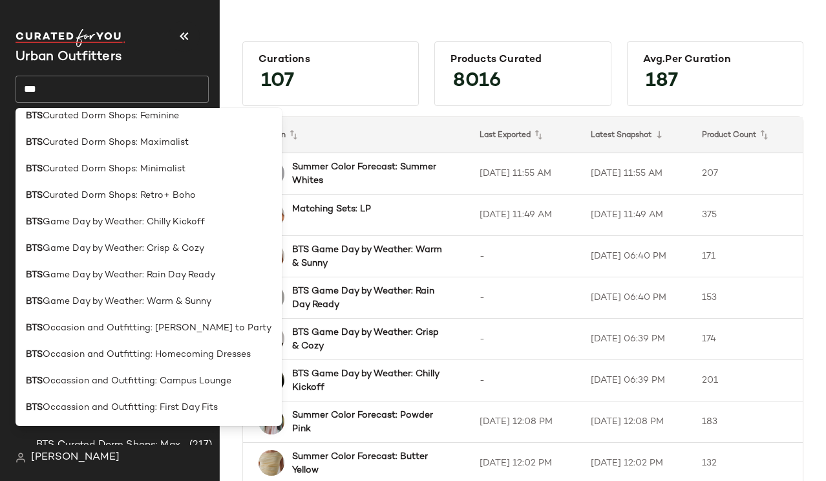 The height and width of the screenshot is (481, 826). I want to click on td: 207, so click(747, 174).